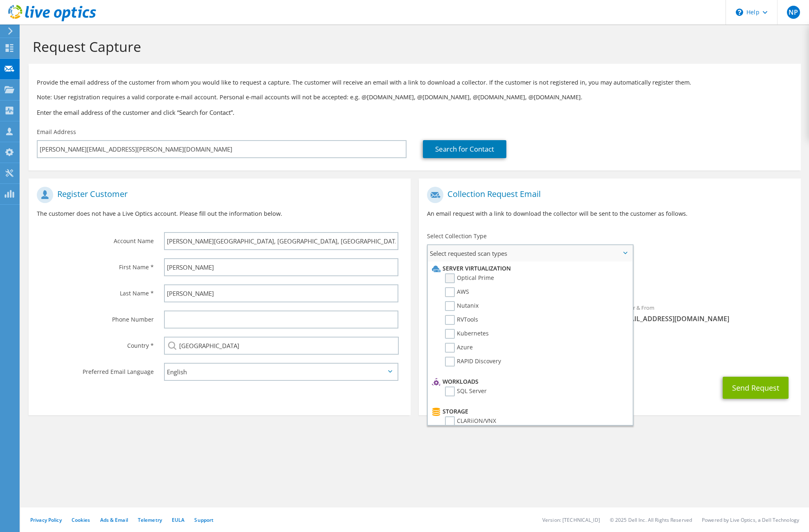  I want to click on label: RAPID Discovery, so click(472, 361).